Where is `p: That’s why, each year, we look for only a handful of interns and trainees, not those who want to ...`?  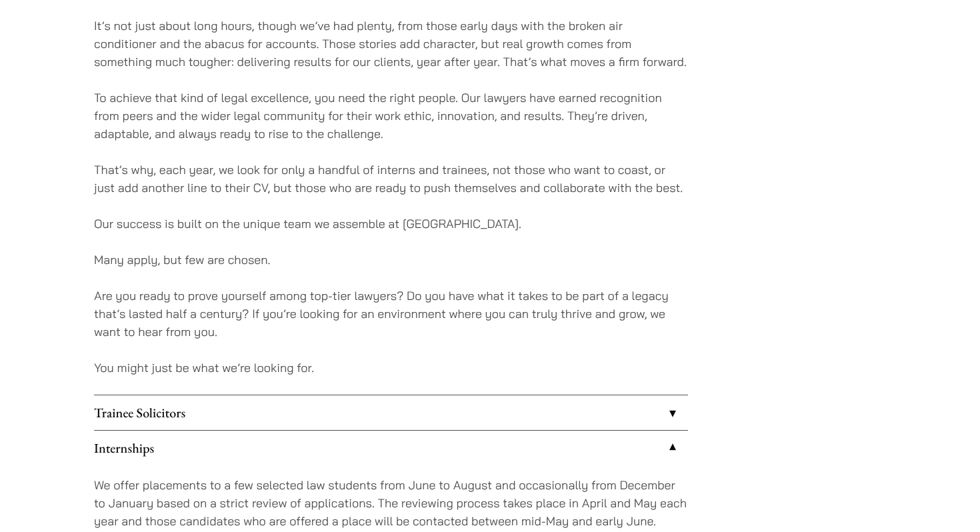
p: That’s why, each year, we look for only a handful of interns and trainees, not those who want to ... is located at coordinates (390, 179).